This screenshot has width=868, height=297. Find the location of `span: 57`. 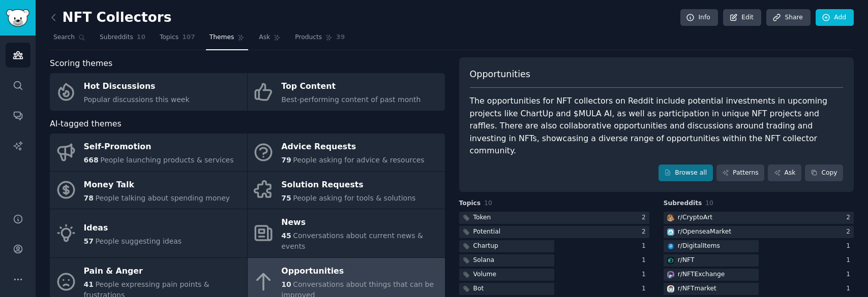

span: 57 is located at coordinates (89, 241).